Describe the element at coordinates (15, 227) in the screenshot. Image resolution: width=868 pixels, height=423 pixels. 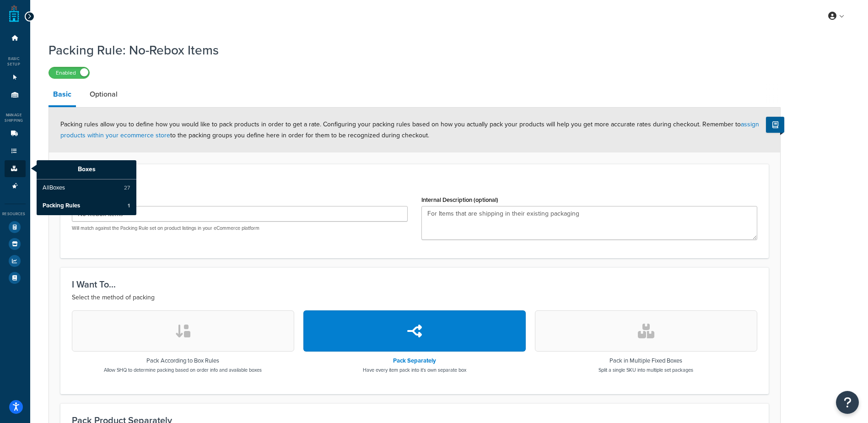
I see `li: Test Your Rates` at that location.